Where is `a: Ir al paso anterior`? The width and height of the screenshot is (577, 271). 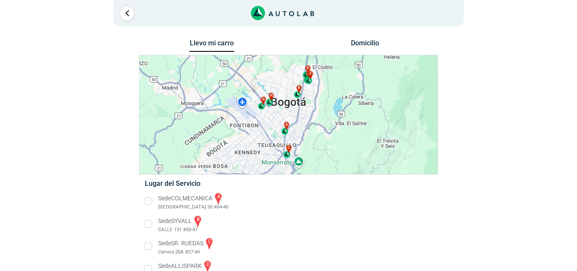
a: Ir al paso anterior is located at coordinates (127, 13).